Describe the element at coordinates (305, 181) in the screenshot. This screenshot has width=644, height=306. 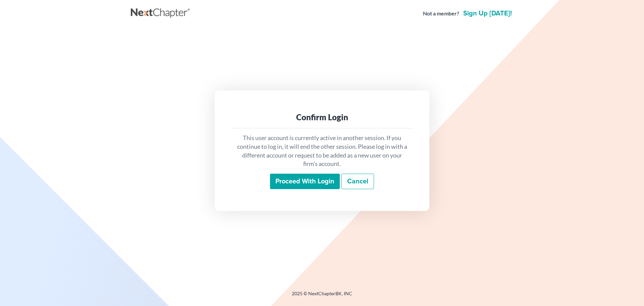
I see `input: Proceed with login` at that location.